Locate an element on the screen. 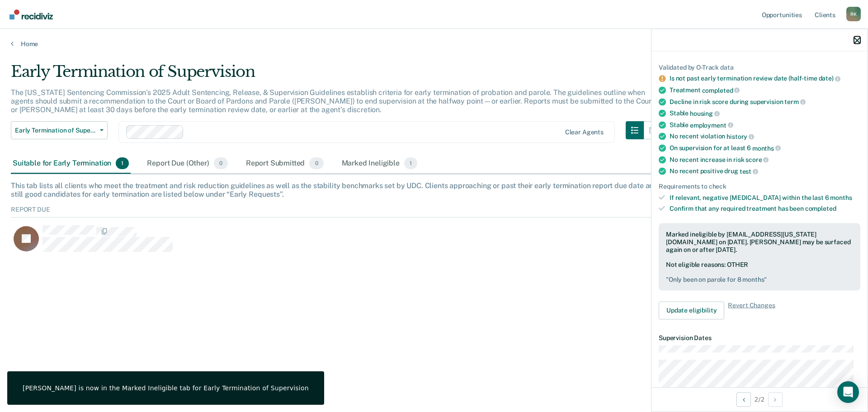 The width and height of the screenshot is (868, 412). div: R K is located at coordinates (854, 14).